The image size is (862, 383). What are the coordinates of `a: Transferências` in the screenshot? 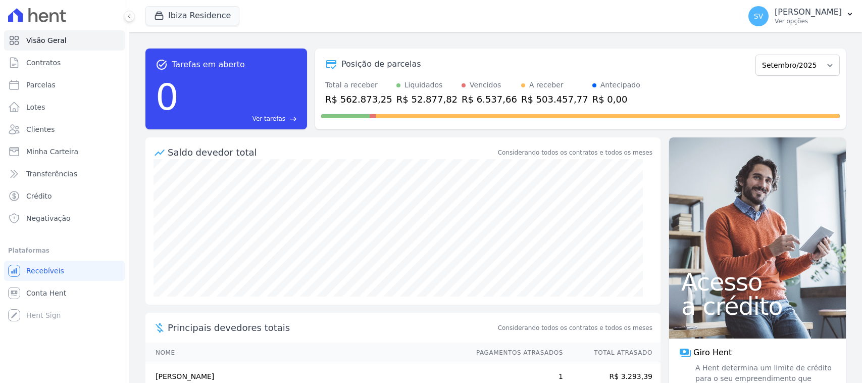 It's located at (64, 174).